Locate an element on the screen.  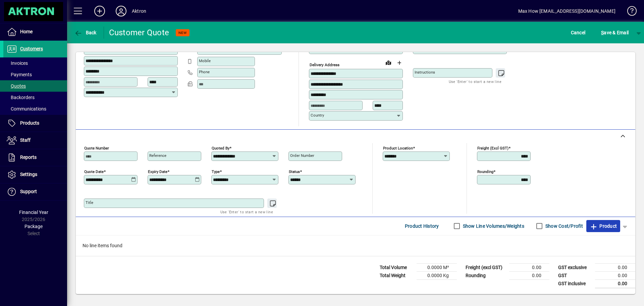
td: GST exclusive is located at coordinates (575, 267).